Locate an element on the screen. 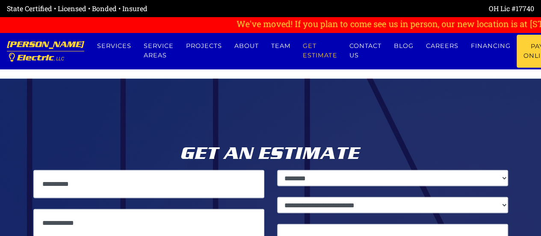  span: , LLC is located at coordinates (59, 59).